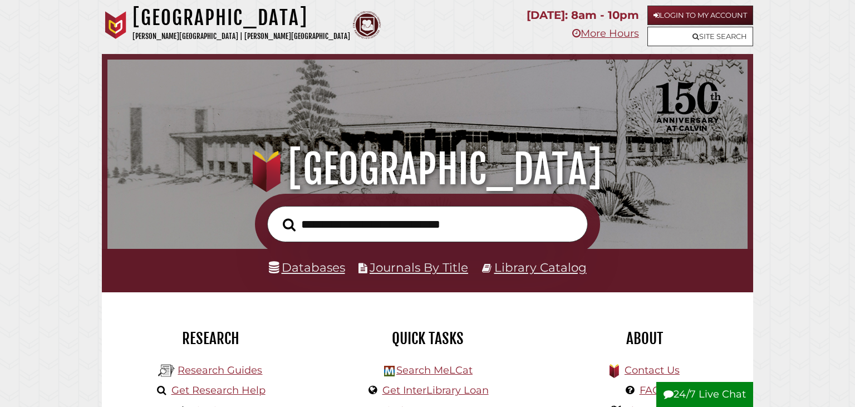  I want to click on h2: Research, so click(210, 338).